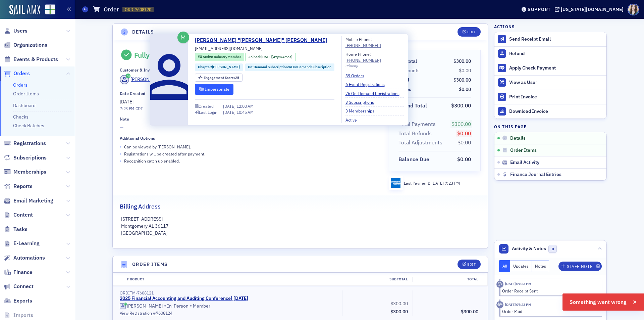 Image resolution: width=644 pixels, height=320 pixels. Describe the element at coordinates (31, 59) in the screenshot. I see `a: Events & Products` at that location.